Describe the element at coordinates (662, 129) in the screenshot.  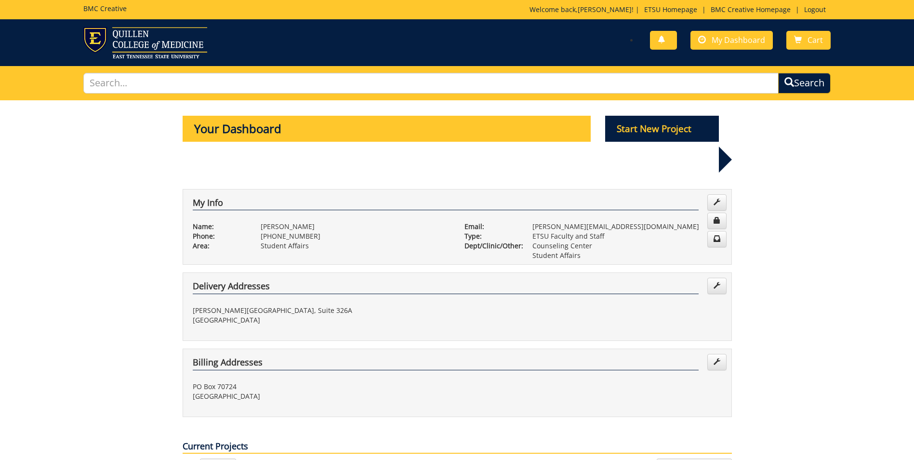
I see `a: Start New Project` at that location.